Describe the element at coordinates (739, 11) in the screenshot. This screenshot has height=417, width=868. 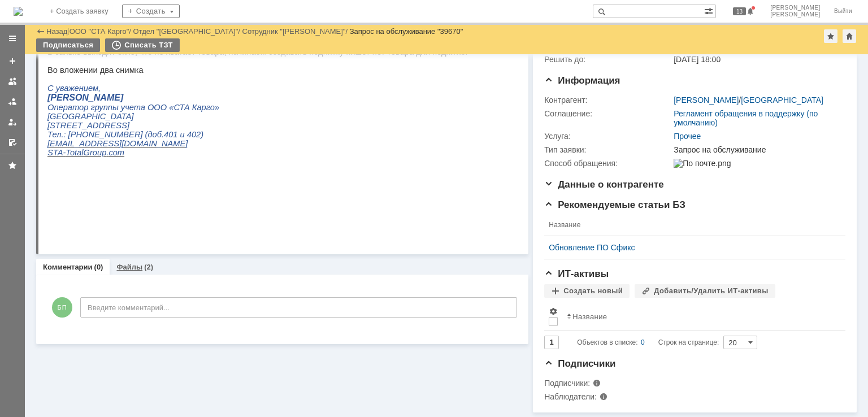
I see `span: 13` at that location.